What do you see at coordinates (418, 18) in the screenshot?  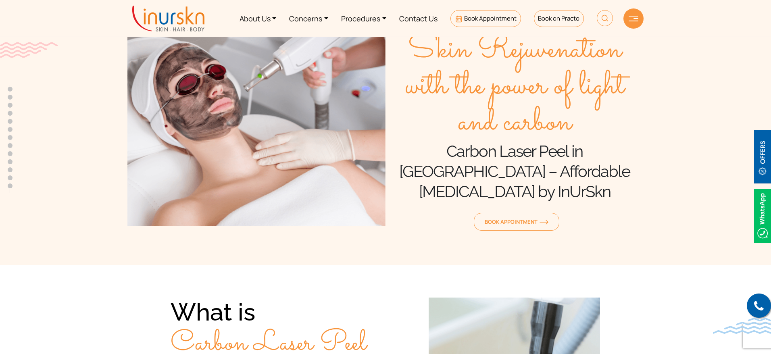 I see `a: Contact Us` at bounding box center [418, 18].